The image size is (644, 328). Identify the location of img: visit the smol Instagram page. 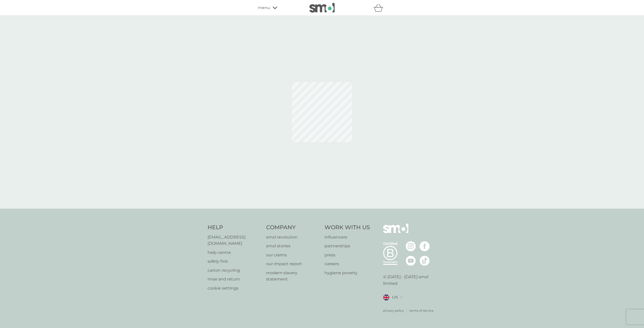
(411, 246).